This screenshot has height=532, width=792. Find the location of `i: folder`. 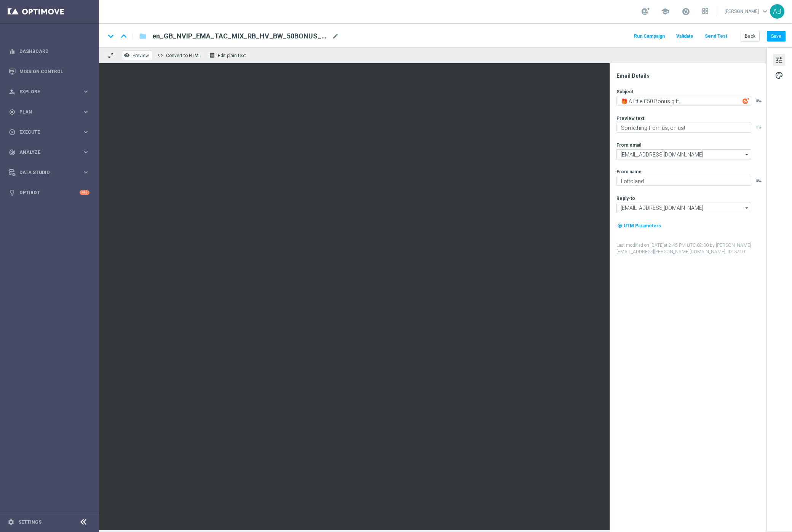

i: folder is located at coordinates (142, 36).